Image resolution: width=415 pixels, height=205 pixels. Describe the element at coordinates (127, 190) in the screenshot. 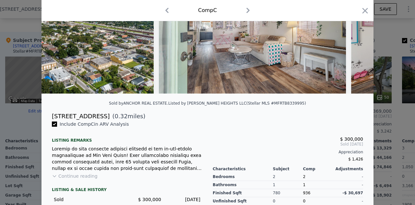

I see `div: LISTING & SALE HISTORY` at that location.